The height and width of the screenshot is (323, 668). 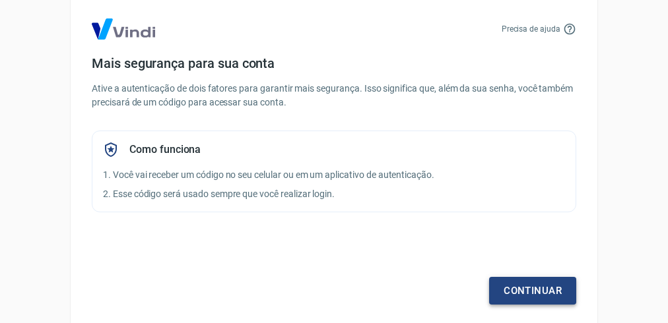 What do you see at coordinates (334, 96) in the screenshot?
I see `p: Ative a autenticação de dois fatores para garantir mais segurança. Isso significa que, além da su...` at bounding box center [334, 96].